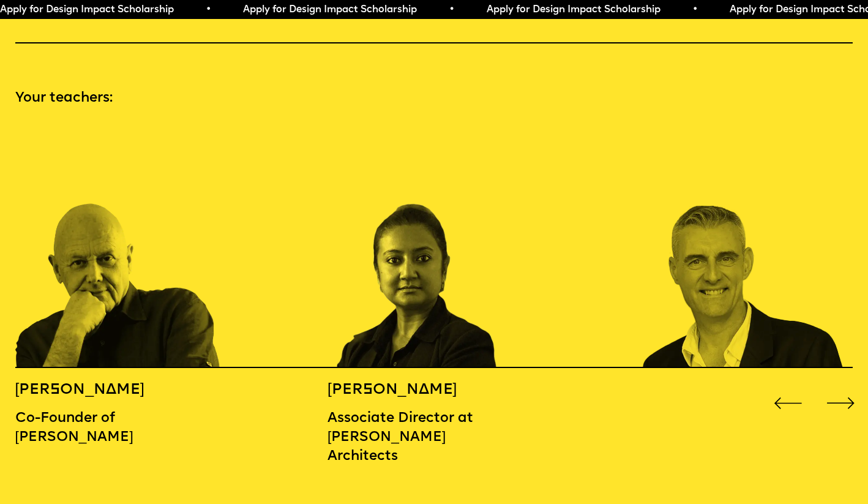  Describe the element at coordinates (744, 246) in the screenshot. I see `div: 3 / 16` at that location.